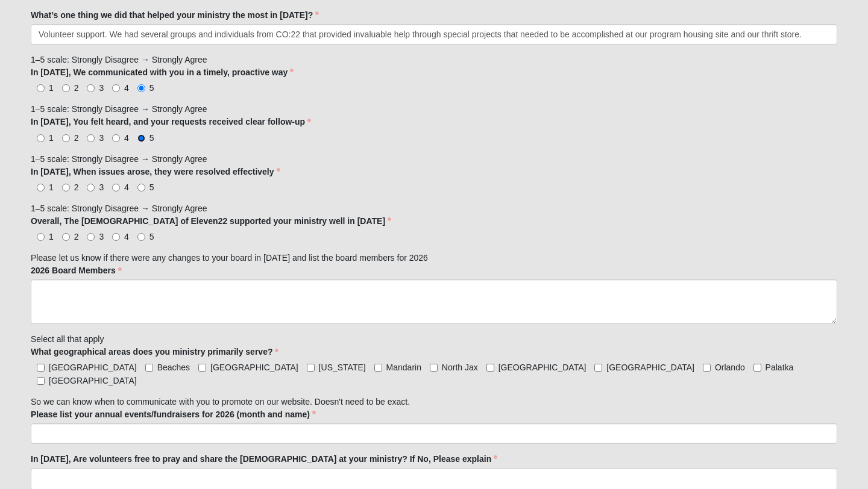 This screenshot has width=868, height=489. Describe the element at coordinates (404, 368) in the screenshot. I see `span: Mandarin` at that location.